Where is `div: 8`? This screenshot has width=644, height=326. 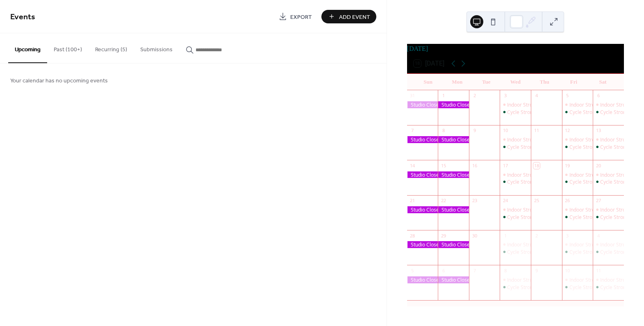
div: 8 is located at coordinates (505, 271).